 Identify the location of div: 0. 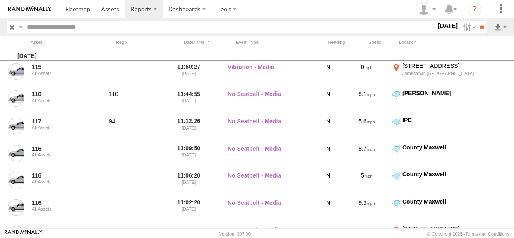
(367, 75).